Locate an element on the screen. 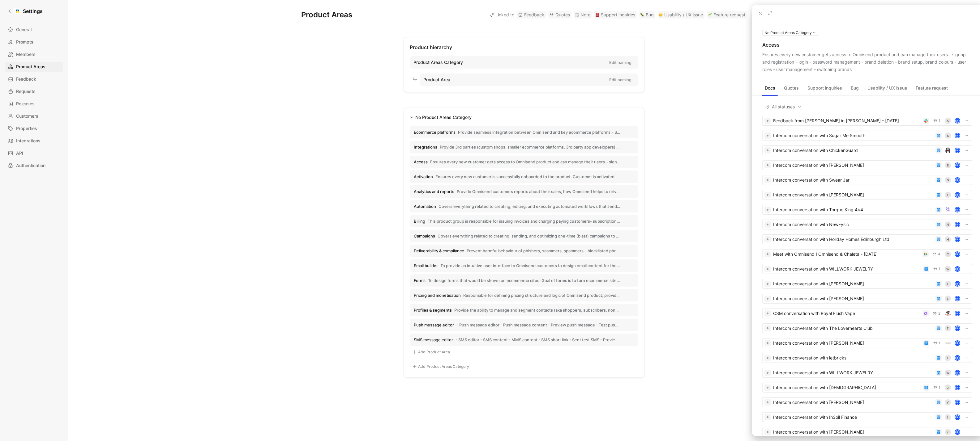 The width and height of the screenshot is (980, 441). a: Intercom conversation with Swear JarSK is located at coordinates (867, 180).